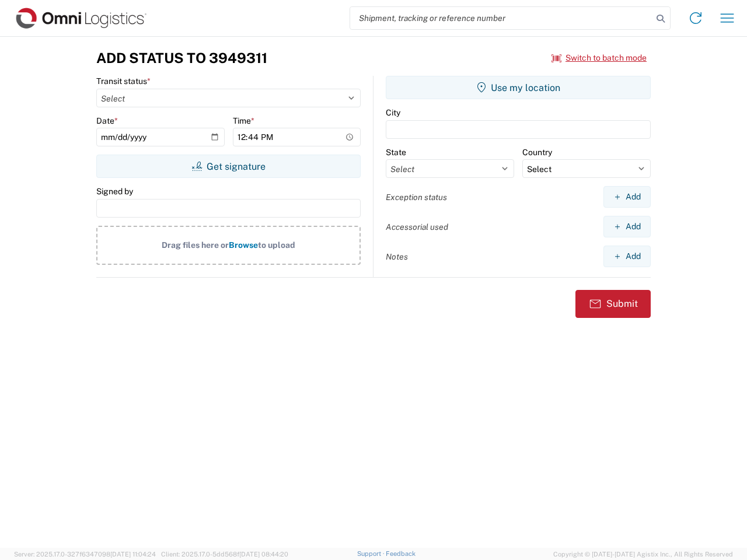 Image resolution: width=747 pixels, height=560 pixels. Describe the element at coordinates (85, 554) in the screenshot. I see `span: Server: 2025.17.0-327f6347098` at that location.